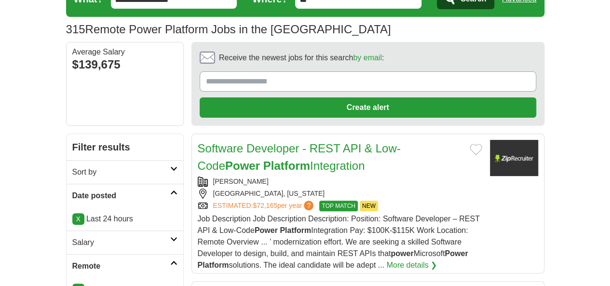  What do you see at coordinates (125, 172) in the screenshot?
I see `a: Sort by` at bounding box center [125, 172].